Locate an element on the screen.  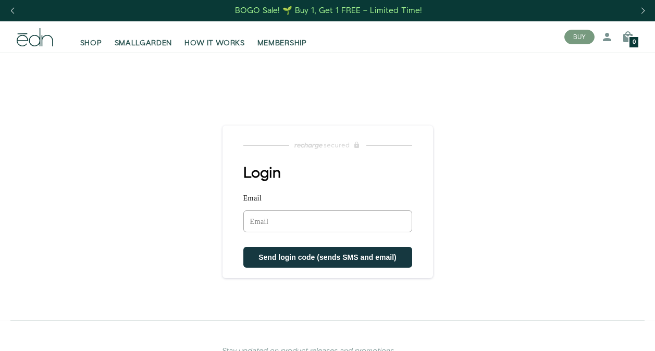
a: MEMBERSHIP is located at coordinates (282, 37).